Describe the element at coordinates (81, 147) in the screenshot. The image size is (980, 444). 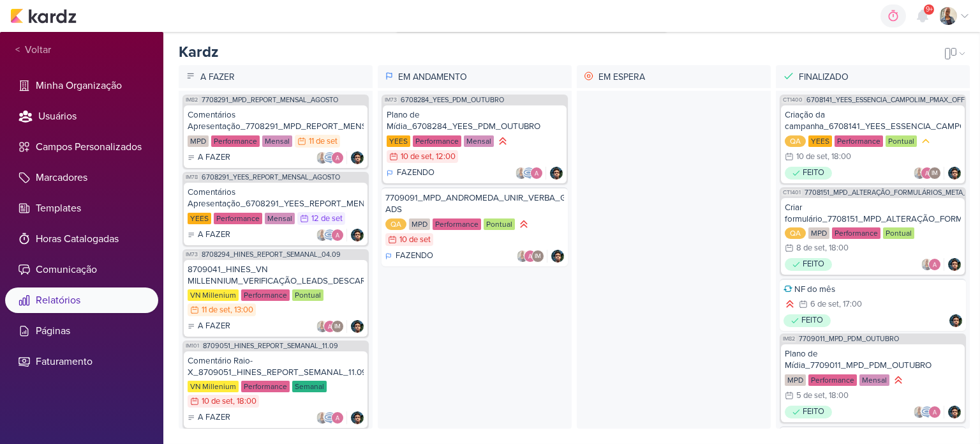
I see `li: Campos Personalizados` at that location.